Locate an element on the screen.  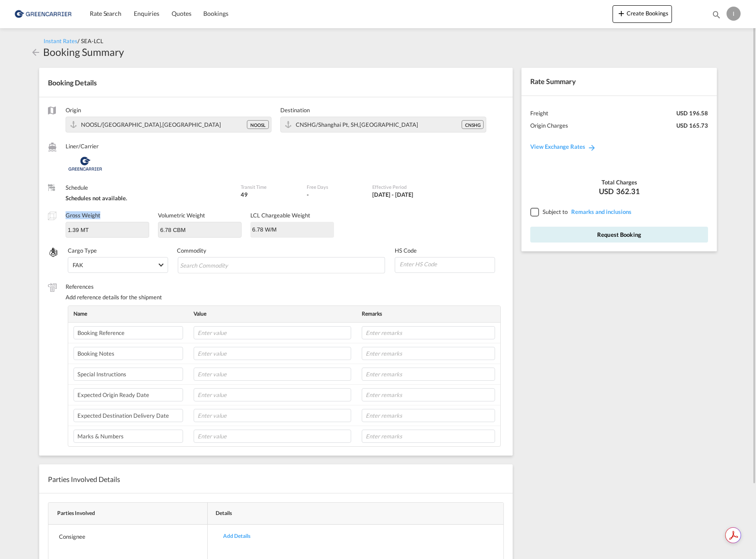
md-icon: icon-plus 400-fg is located at coordinates (621, 14).